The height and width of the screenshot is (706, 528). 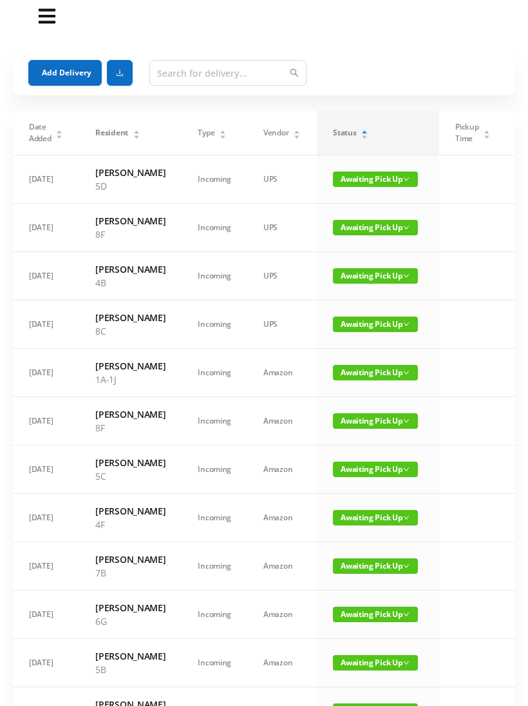 I want to click on p: 5D, so click(x=130, y=186).